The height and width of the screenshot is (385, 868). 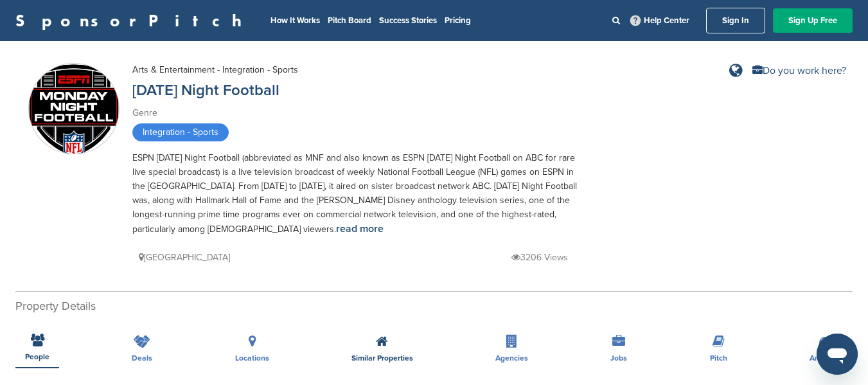 I want to click on a: Sign In, so click(x=735, y=21).